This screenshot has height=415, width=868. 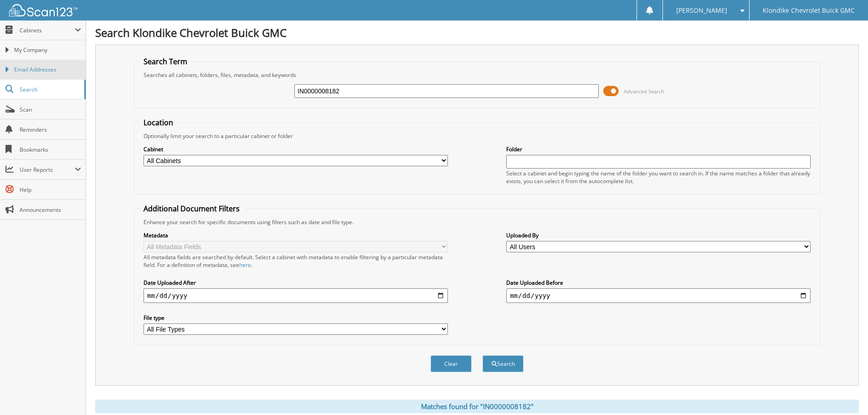 What do you see at coordinates (158, 122) in the screenshot?
I see `legend: Location` at bounding box center [158, 122].